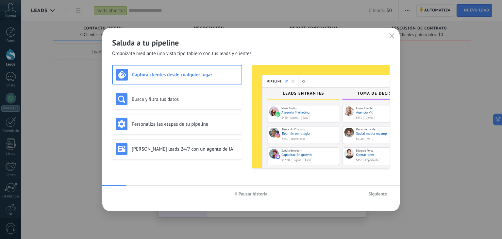 This screenshot has width=502, height=239. What do you see at coordinates (182, 54) in the screenshot?
I see `span: Organízate mediante una vista tipo tablero con tus leads y clientes.` at bounding box center [182, 54].